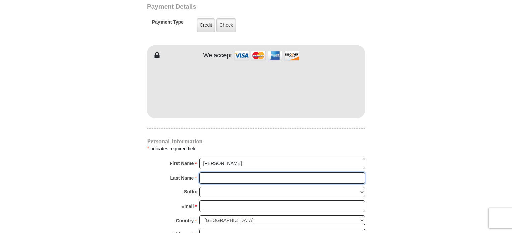 Image resolution: width=512 pixels, height=233 pixels. I want to click on strong: Last Name, so click(182, 178).